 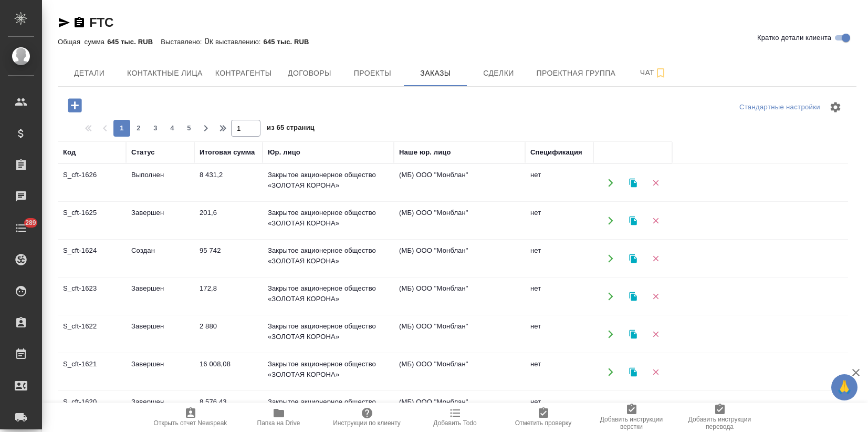 What do you see at coordinates (139, 128) in the screenshot?
I see `span: 2` at bounding box center [139, 128].